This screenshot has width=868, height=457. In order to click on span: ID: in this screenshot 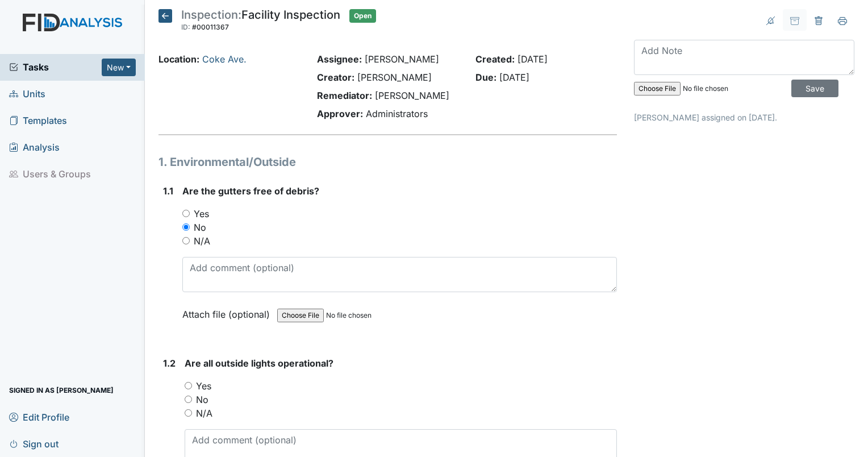, I will do `click(186, 27)`.